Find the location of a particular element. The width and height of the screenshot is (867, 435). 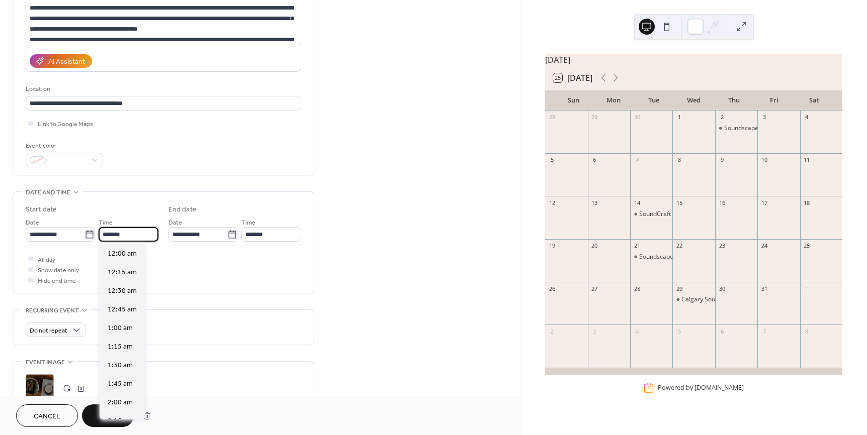

span: 1:45 am is located at coordinates (120, 384).